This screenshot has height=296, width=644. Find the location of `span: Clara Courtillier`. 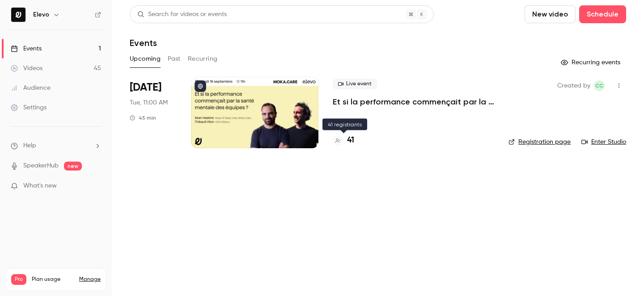

span: Clara Courtillier is located at coordinates (599, 86).